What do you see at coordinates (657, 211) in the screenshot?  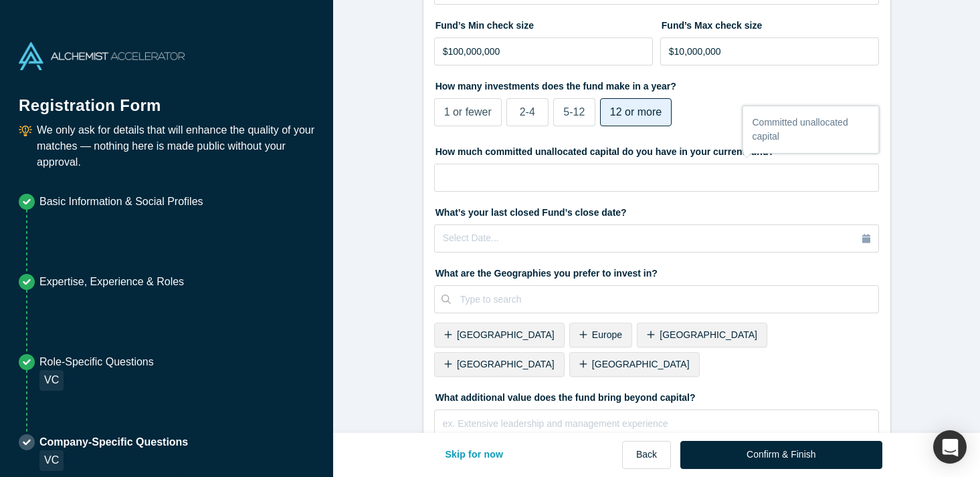 I see `label: What’s your last closed Fund’s close date?` at bounding box center [657, 211].